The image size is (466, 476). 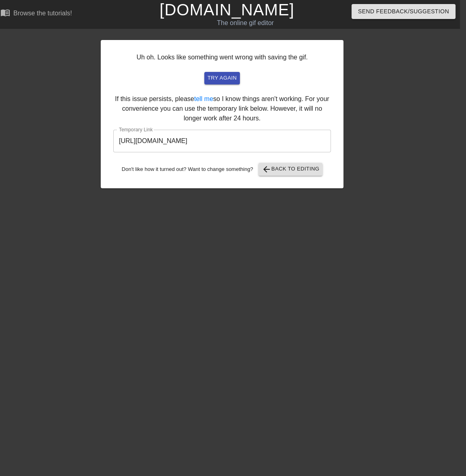 What do you see at coordinates (36, 14) in the screenshot?
I see `a: Browse the tutorials!` at bounding box center [36, 14].